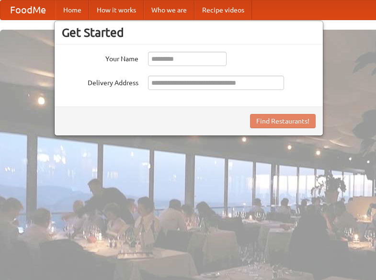 Image resolution: width=376 pixels, height=280 pixels. What do you see at coordinates (223, 10) in the screenshot?
I see `a: Recipe videos` at bounding box center [223, 10].